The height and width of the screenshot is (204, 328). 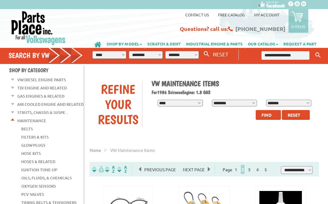 What do you see at coordinates (268, 115) in the screenshot?
I see `button: Find` at bounding box center [268, 115].